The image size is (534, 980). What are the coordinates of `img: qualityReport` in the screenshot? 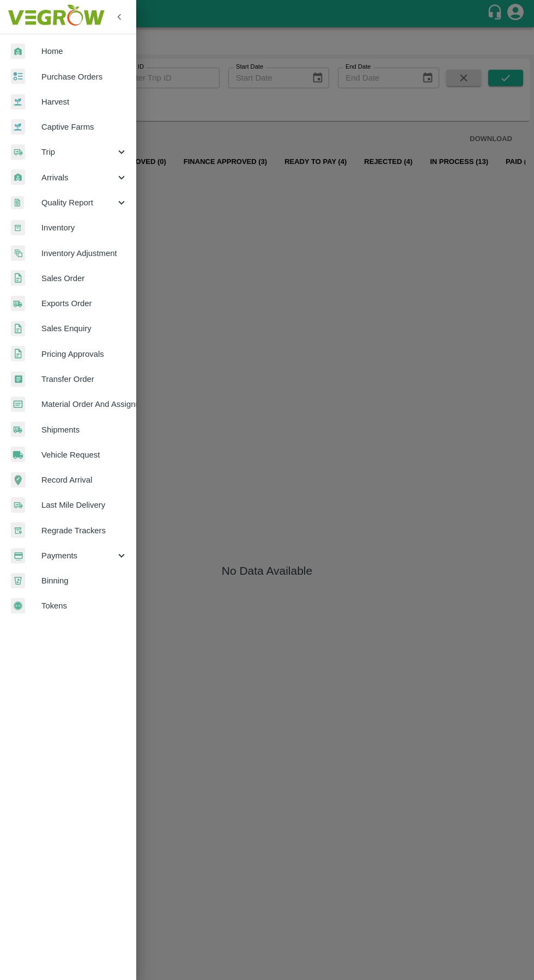 It's located at (17, 203).